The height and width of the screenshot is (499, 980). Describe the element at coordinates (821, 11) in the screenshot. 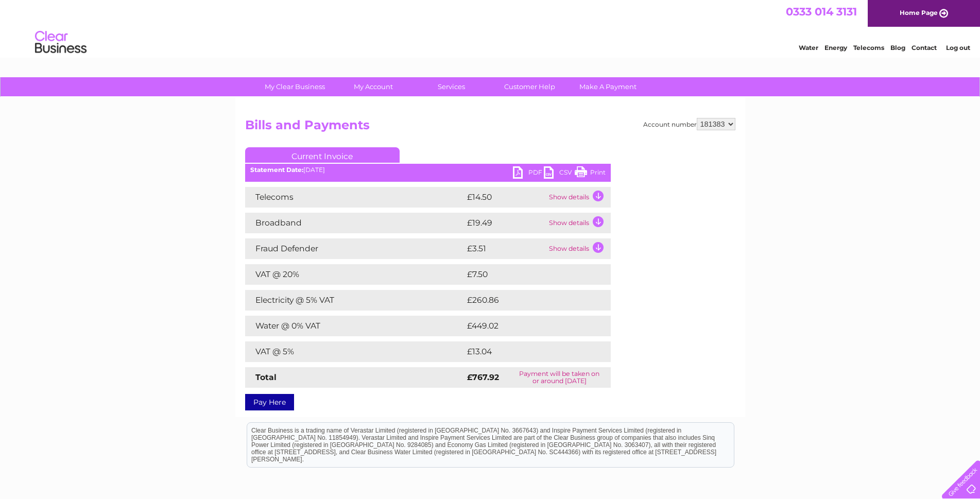

I see `a: 0333 014 3131` at that location.